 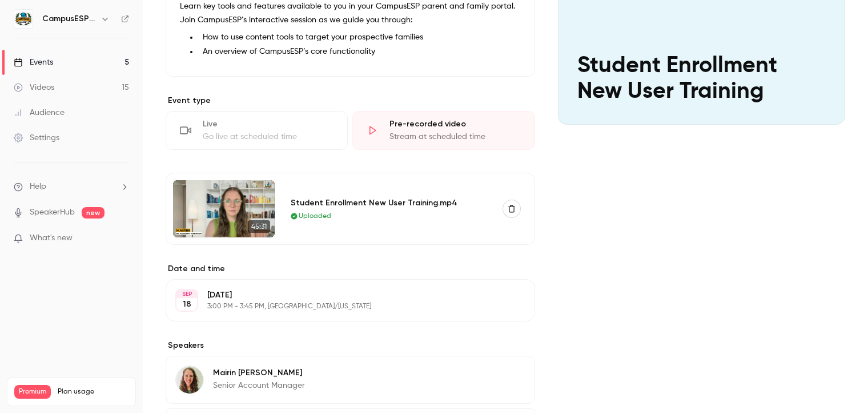 I want to click on li: How to use content tools to target your prospective families, so click(x=359, y=37).